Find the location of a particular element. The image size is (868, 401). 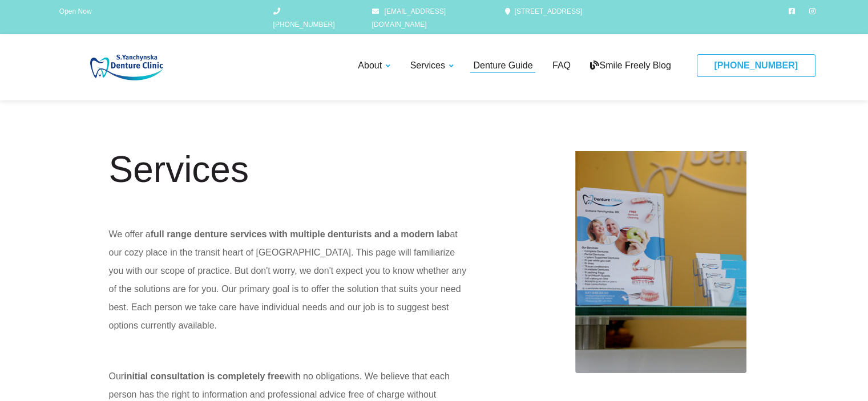

a: About is located at coordinates (374, 66).